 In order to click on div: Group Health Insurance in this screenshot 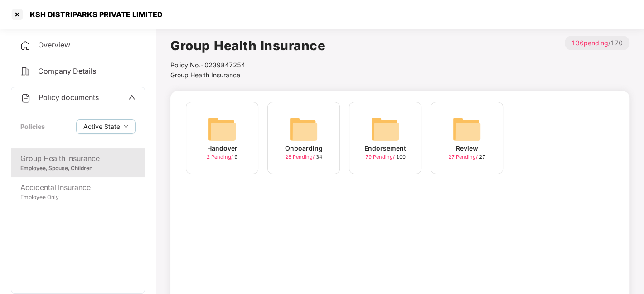, I will do `click(78, 158)`.